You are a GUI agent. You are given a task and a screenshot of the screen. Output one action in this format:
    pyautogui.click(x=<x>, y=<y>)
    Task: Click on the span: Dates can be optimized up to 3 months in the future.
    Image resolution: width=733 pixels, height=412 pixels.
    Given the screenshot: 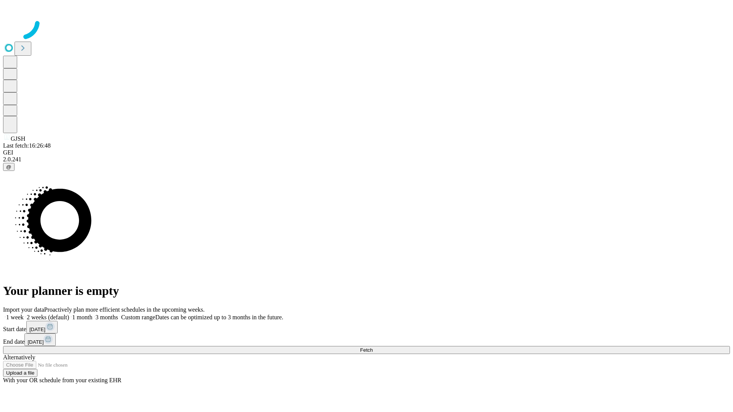 What is the action you would take?
    pyautogui.click(x=219, y=317)
    